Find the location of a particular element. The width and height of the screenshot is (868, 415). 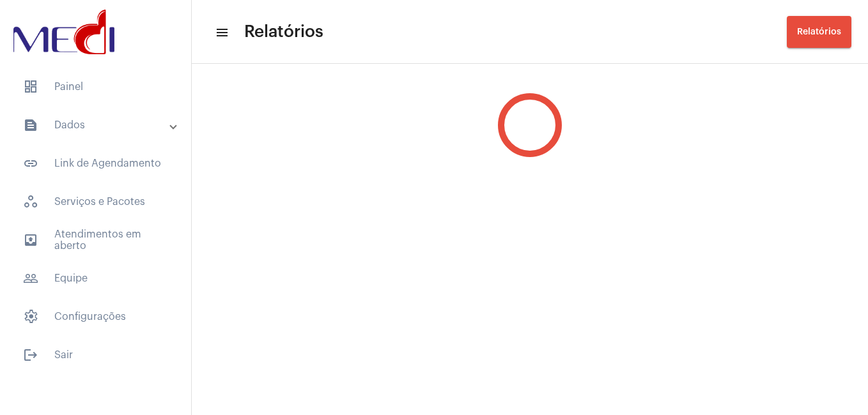

button: Relatórios is located at coordinates (818, 32).